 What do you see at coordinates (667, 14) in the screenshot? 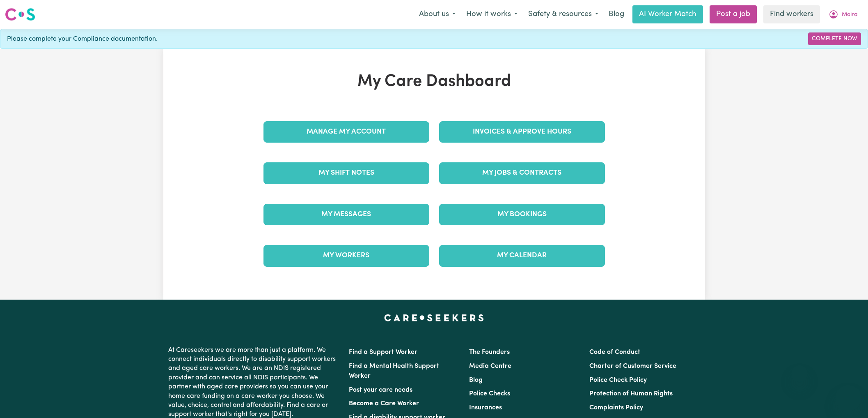
I see `a: AI Worker Match` at bounding box center [667, 14].